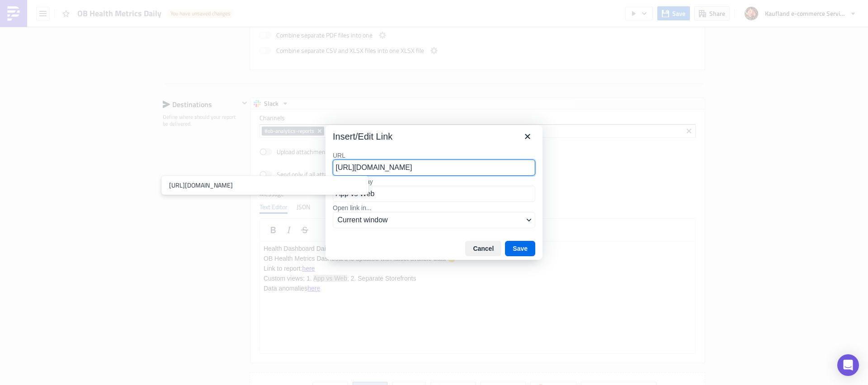 The width and height of the screenshot is (868, 385). I want to click on p: Data anomalies, so click(218, 47).